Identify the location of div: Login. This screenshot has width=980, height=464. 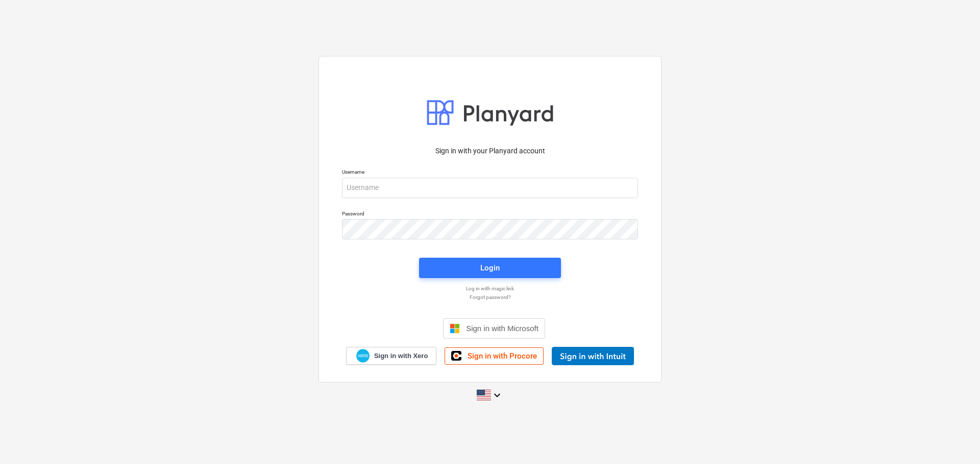
(490, 268).